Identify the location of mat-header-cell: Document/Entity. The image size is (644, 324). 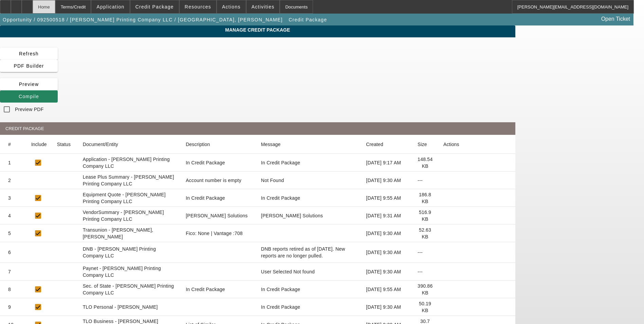
(129, 144).